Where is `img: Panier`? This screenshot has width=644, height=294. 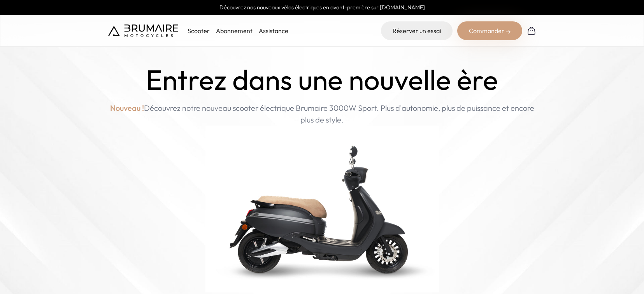
img: Panier is located at coordinates (532, 31).